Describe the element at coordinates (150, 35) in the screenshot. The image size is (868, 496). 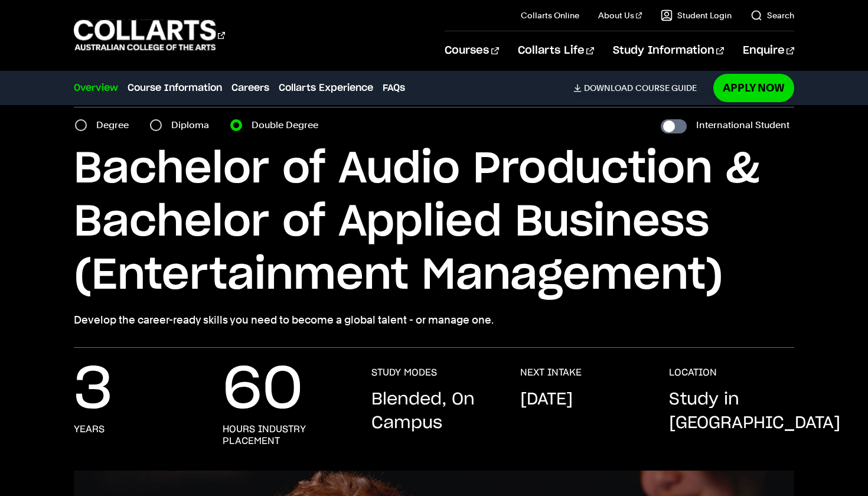
I see `div: Go to homepage` at that location.